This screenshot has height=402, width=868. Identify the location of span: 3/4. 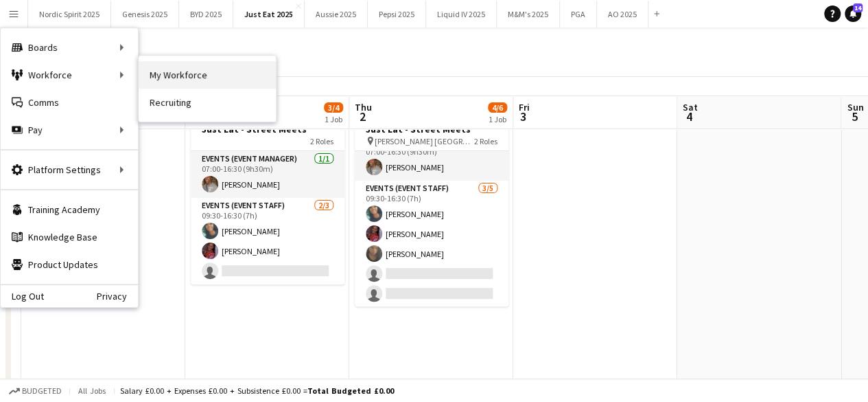
(333, 107).